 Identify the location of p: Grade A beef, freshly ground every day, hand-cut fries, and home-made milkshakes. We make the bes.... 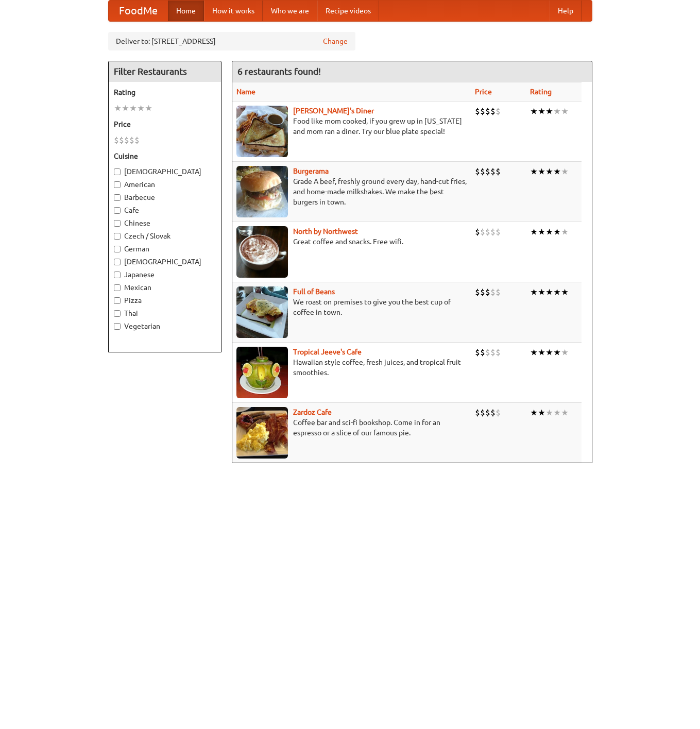
(351, 191).